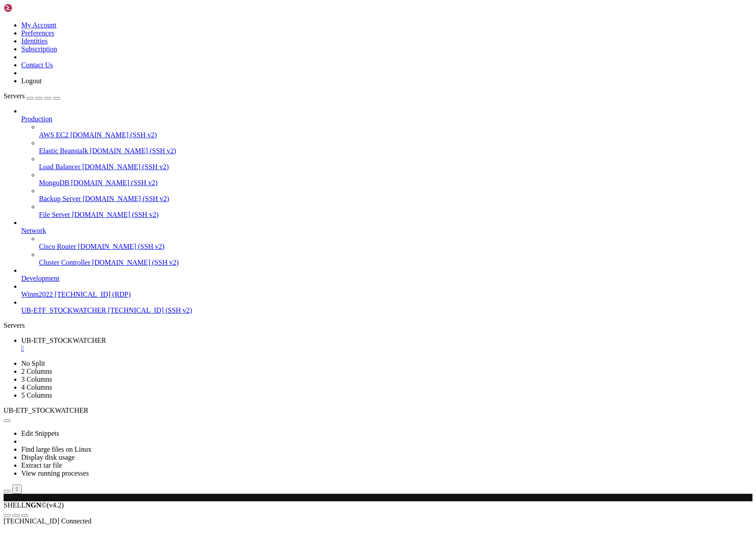 The image size is (756, 554). Describe the element at coordinates (39, 49) in the screenshot. I see `a: Subscription` at that location.